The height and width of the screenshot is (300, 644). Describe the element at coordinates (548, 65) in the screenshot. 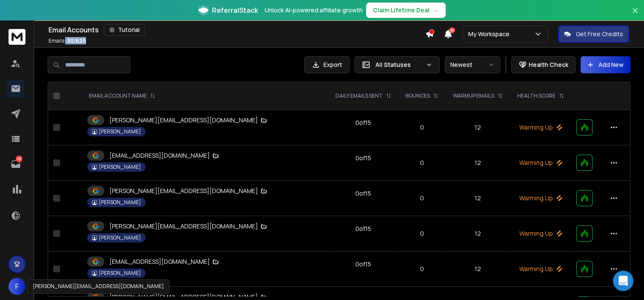

I see `p: Health Check` at that location.